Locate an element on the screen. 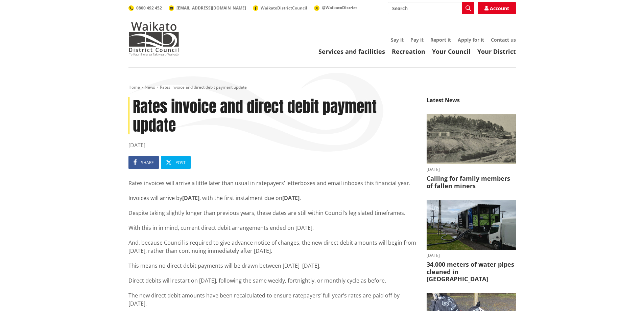  a: Share is located at coordinates (143, 162).